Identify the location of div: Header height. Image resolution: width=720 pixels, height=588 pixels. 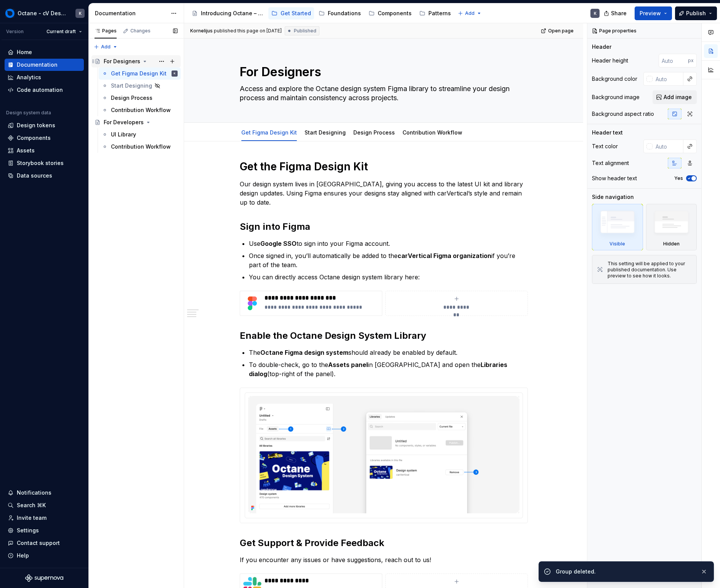
(610, 61).